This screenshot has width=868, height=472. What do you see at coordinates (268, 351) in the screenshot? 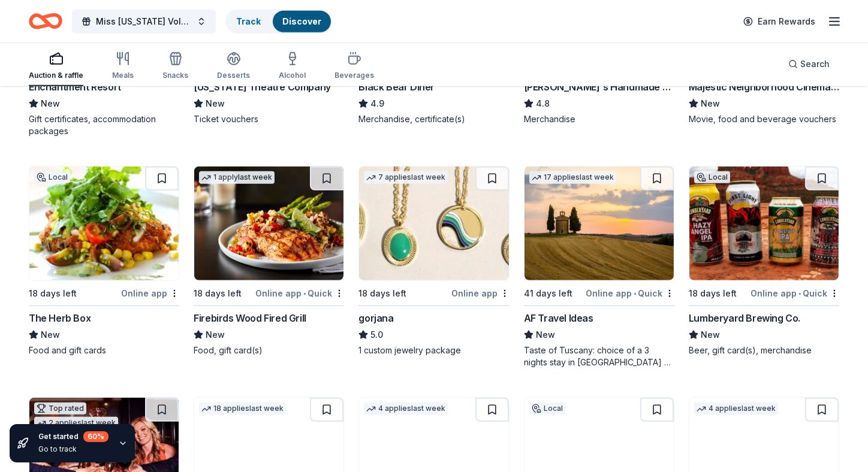
I see `div: Food, gift card(s)` at bounding box center [268, 351].